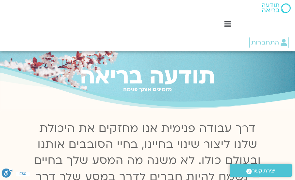  What do you see at coordinates (269, 43) in the screenshot?
I see `a: התחברות` at bounding box center [269, 43].